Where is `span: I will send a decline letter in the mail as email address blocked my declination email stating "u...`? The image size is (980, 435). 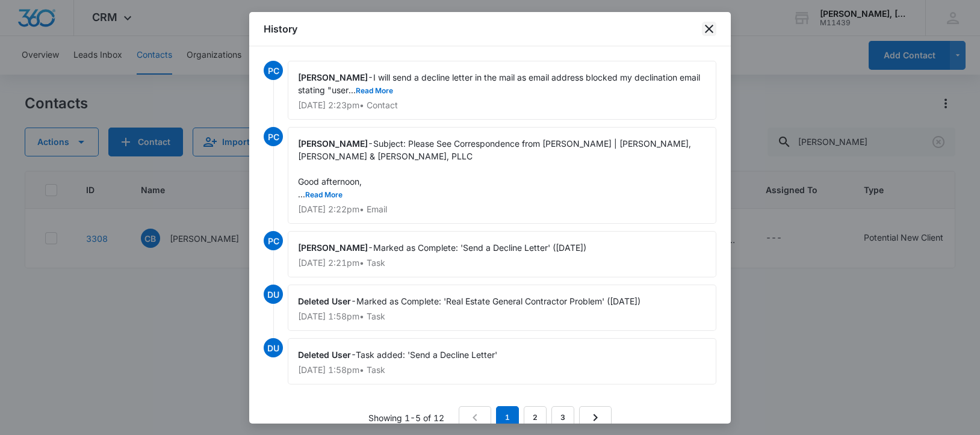 span: I will send a decline letter in the mail as email address blocked my declination email stating "u... is located at coordinates (500, 83).